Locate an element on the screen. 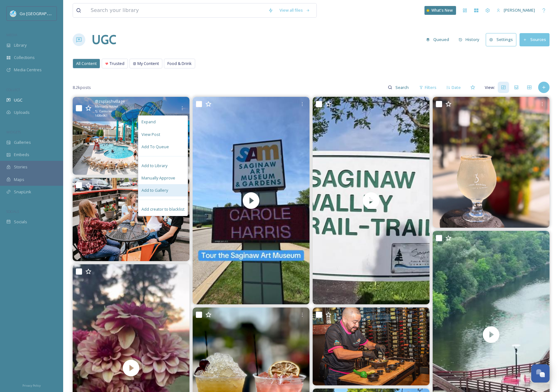 Image resolution: width=559 pixels, height=392 pixels. input: Search your library is located at coordinates (177, 11).